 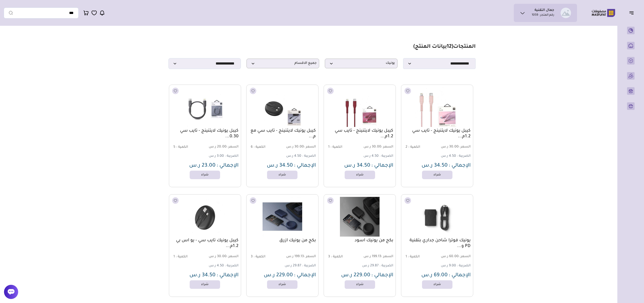 What do you see at coordinates (361, 63) in the screenshot?
I see `p: يونيك` at bounding box center [361, 63].